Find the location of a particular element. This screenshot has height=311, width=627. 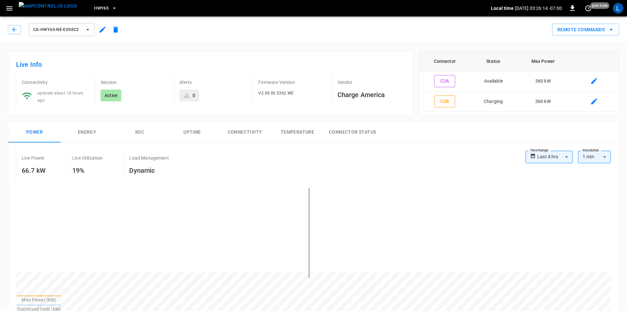

button: Uptime is located at coordinates (192, 132).